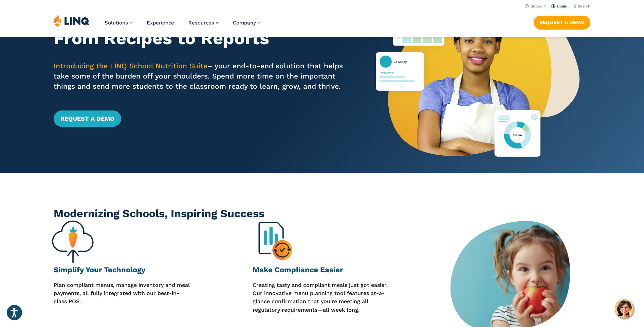  What do you see at coordinates (182, 25) in the screenshot?
I see `nav: Primary Navigation` at bounding box center [182, 25].